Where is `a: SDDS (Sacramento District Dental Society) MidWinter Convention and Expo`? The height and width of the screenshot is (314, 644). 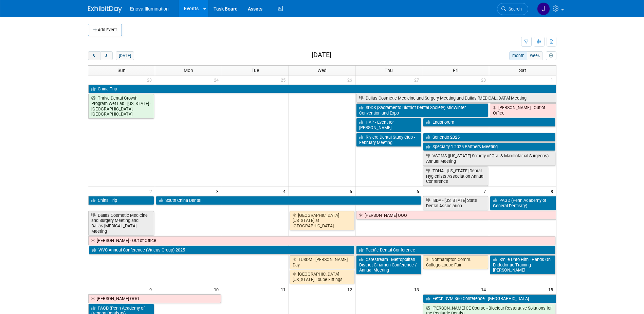 a: SDDS (Sacramento District Dental Society) MidWinter Convention and Expo is located at coordinates (422, 110).